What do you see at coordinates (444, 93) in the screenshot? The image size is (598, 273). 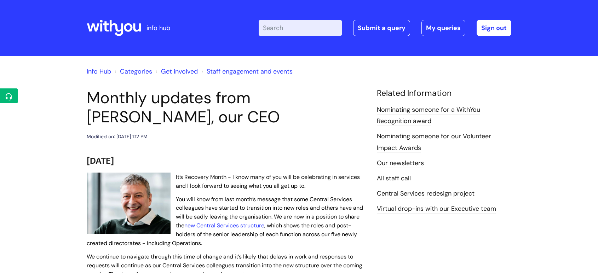 I see `h4: Related Information` at bounding box center [444, 93].